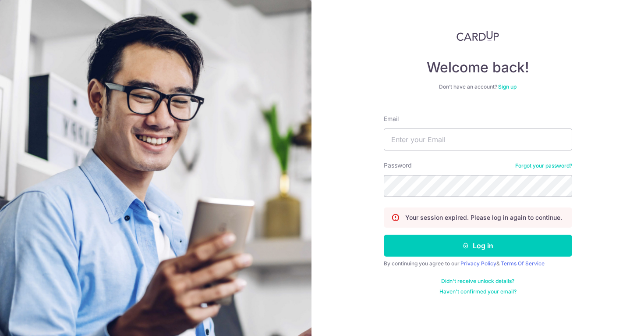 The height and width of the screenshot is (336, 644). Describe the element at coordinates (479, 263) in the screenshot. I see `a: Privacy Policy` at that location.